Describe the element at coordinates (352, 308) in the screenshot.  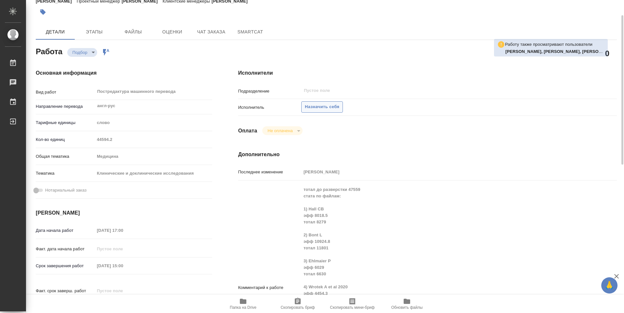
I see `span: Скопировать мини-бриф` at that location.